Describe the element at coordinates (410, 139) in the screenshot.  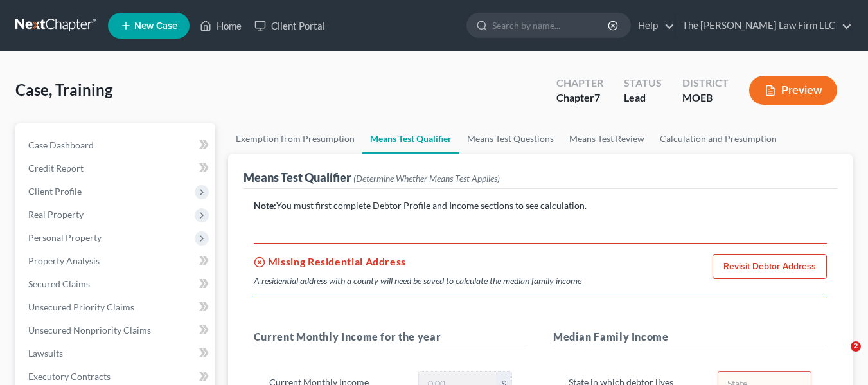
I see `a: Means Test Qualifier` at that location.